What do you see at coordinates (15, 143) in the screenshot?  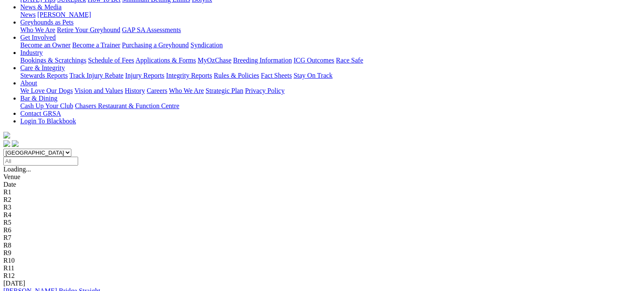 I see `img: twitter.svg` at bounding box center [15, 143].